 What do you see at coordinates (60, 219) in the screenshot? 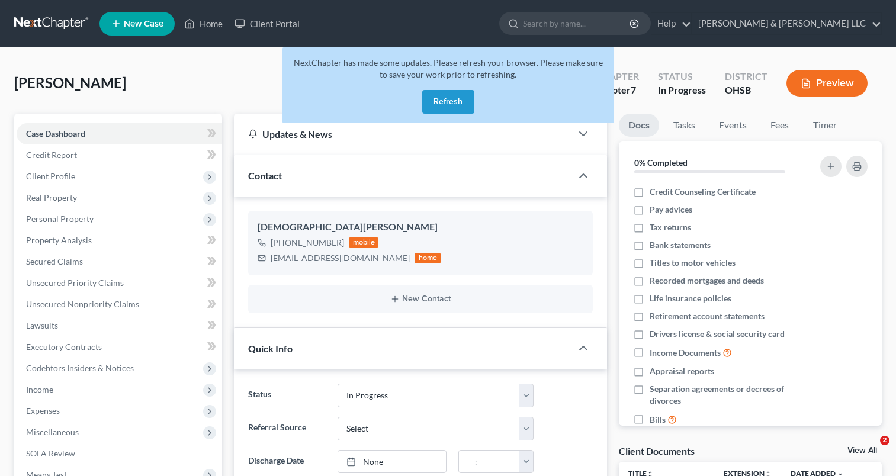
I see `span: Personal Property` at bounding box center [60, 219].